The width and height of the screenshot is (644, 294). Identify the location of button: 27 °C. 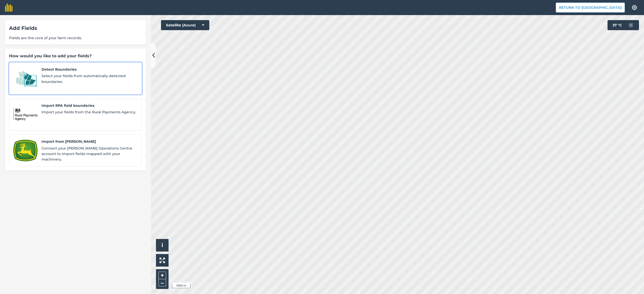
(623, 25).